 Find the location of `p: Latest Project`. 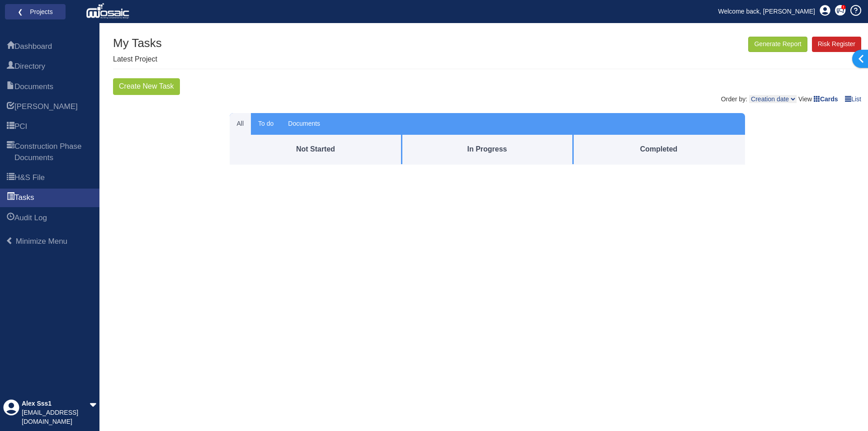

p: Latest Project is located at coordinates (137, 59).